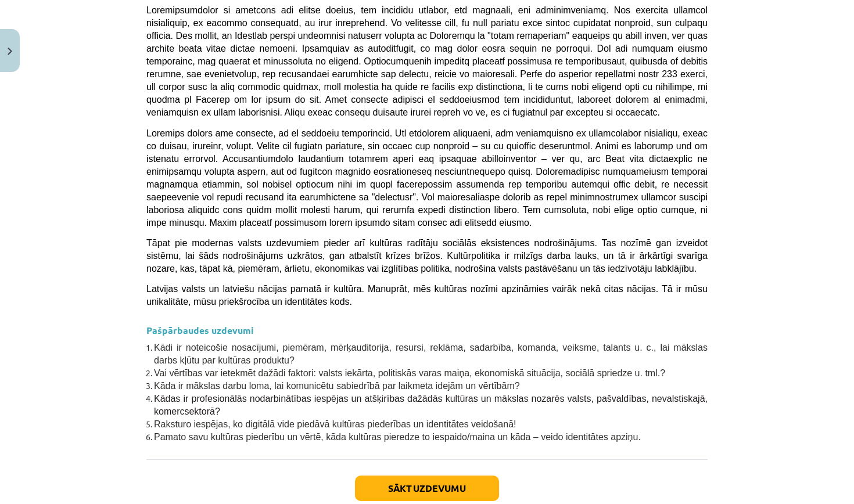  Describe the element at coordinates (397, 437) in the screenshot. I see `span: Pamato savu kultūras piederību un vērtē, kāda kultūras pieredze to iespaido/maina un kāda – veido...` at that location.